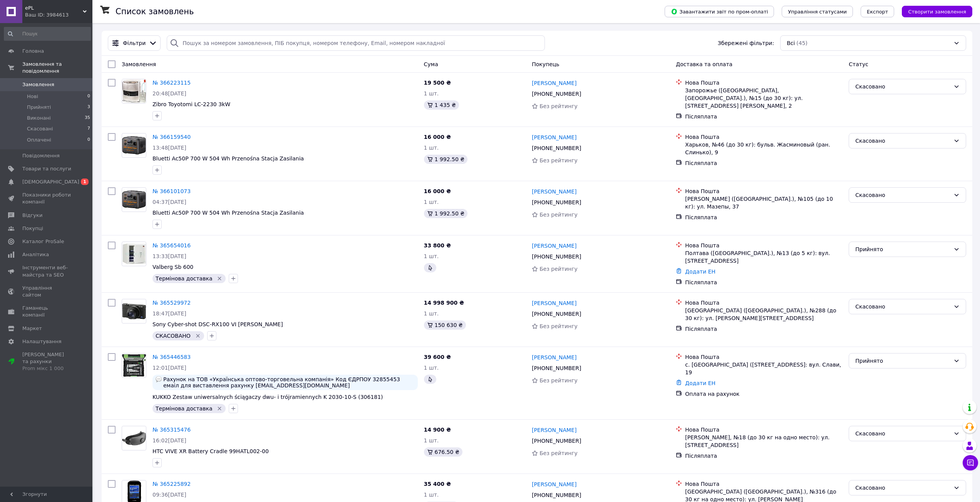  What do you see at coordinates (171, 430) in the screenshot?
I see `a: № 365315476` at bounding box center [171, 430].